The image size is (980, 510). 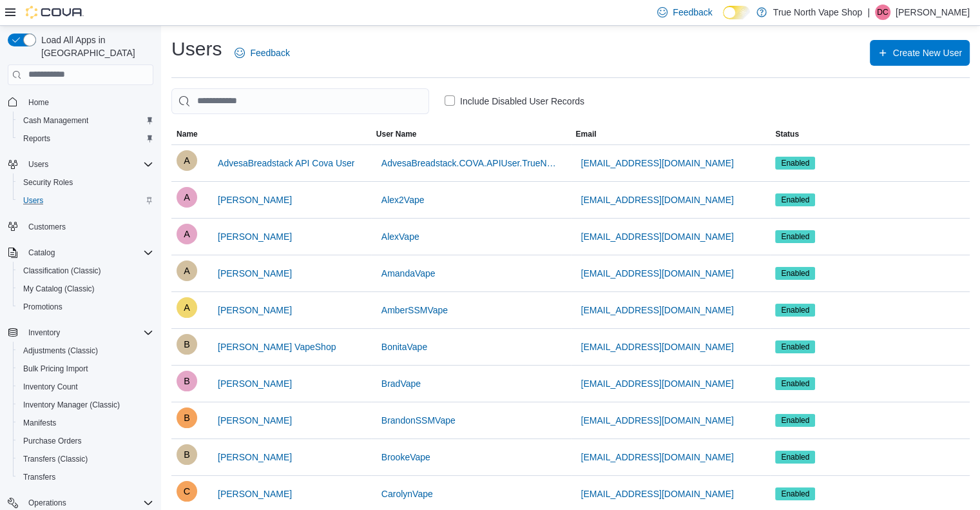 I want to click on span: Dark Mode, so click(x=723, y=20).